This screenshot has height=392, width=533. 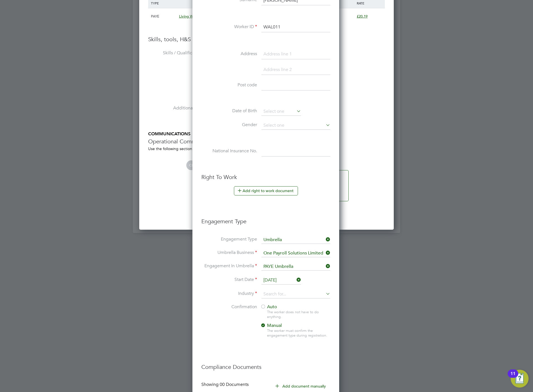 What do you see at coordinates (229, 27) in the screenshot?
I see `label: Worker ID` at bounding box center [229, 27].